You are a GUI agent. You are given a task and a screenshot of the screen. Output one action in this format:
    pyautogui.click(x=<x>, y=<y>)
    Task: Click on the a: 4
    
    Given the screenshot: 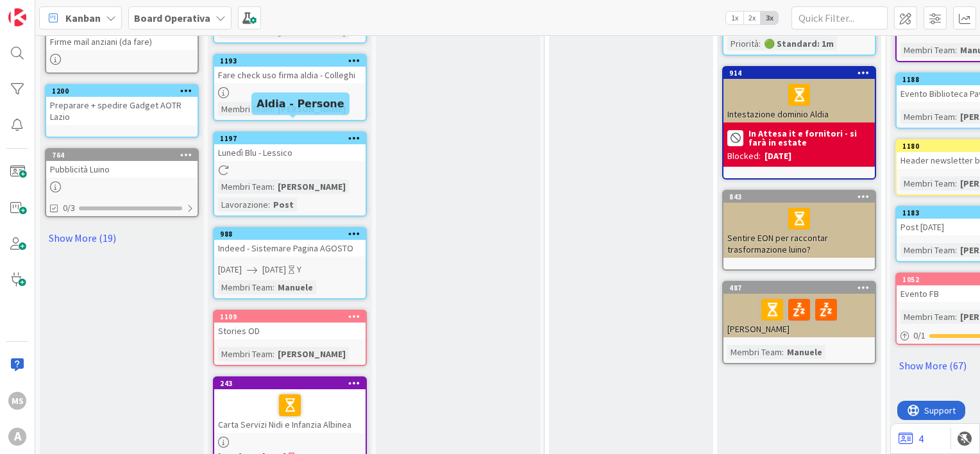 What is the action you would take?
    pyautogui.click(x=911, y=439)
    